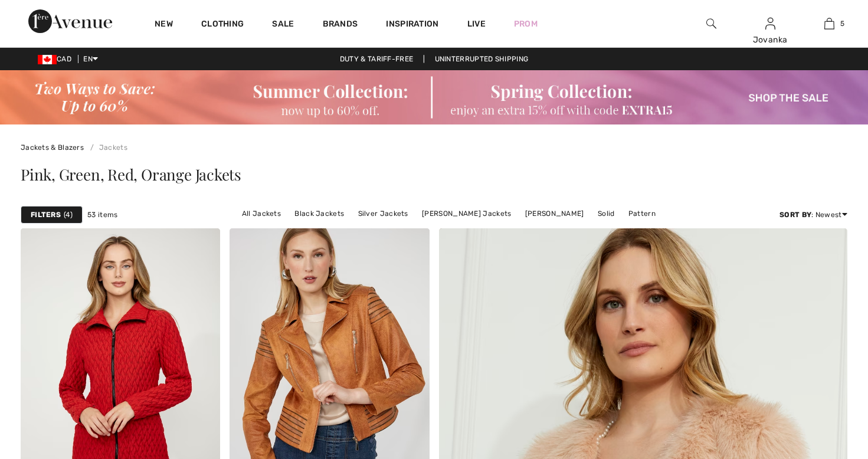 The height and width of the screenshot is (459, 868). I want to click on a: Sign In, so click(770, 23).